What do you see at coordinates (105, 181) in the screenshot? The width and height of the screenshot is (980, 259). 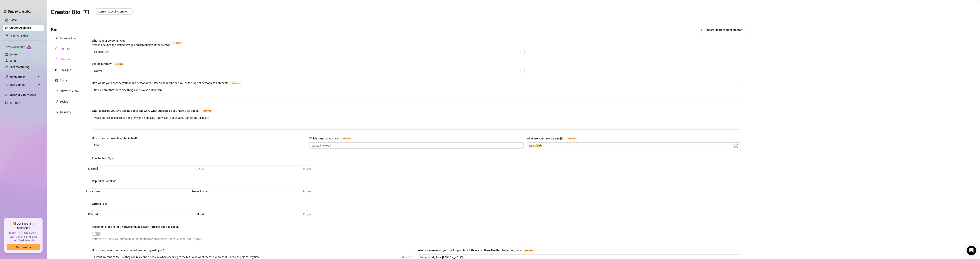 I see `label: Capitalization Style` at bounding box center [105, 181].